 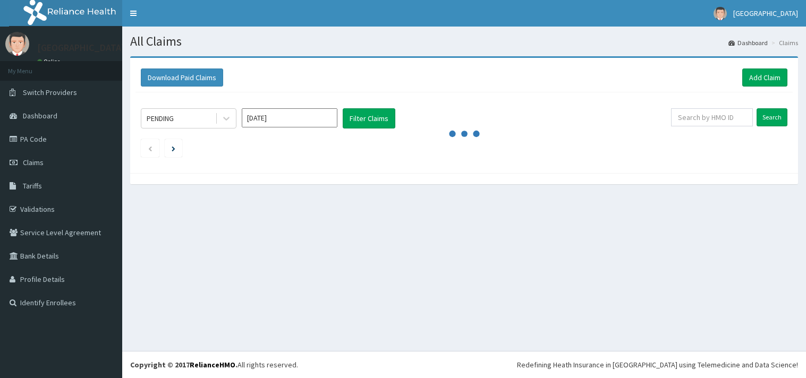 What do you see at coordinates (464, 364) in the screenshot?
I see `footer: All rights reserved.` at bounding box center [464, 364].